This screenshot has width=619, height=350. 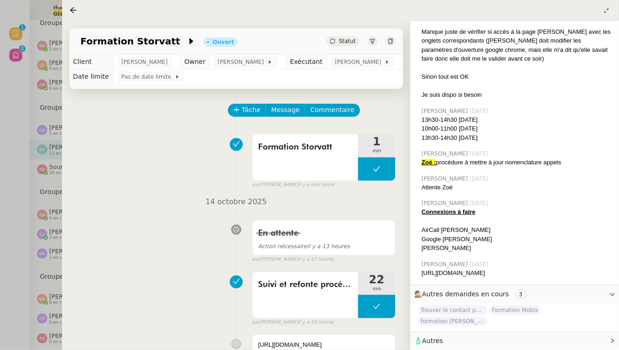 I want to click on span: Statut, so click(x=347, y=41).